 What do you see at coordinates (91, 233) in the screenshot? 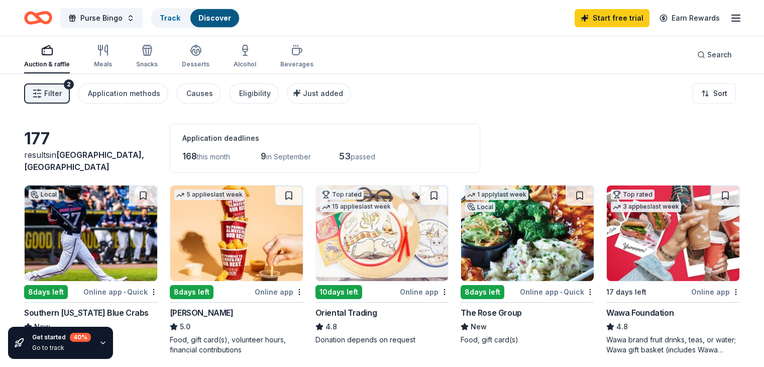
I see `img: Image for Southern Maryland Blue Crabs` at bounding box center [91, 233].